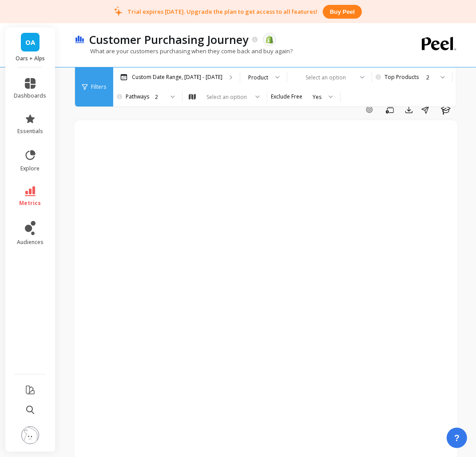 This screenshot has width=476, height=457. I want to click on p: Oars + Alps, so click(30, 59).